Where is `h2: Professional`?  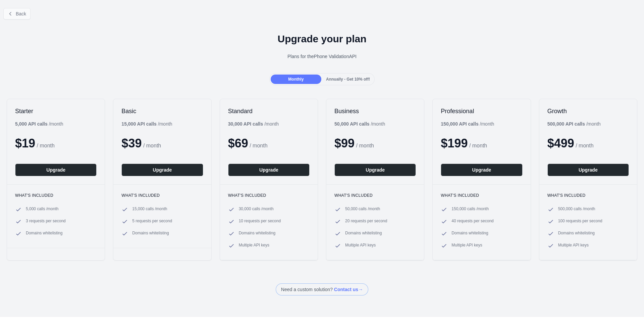
h2: Professional is located at coordinates (481, 111).